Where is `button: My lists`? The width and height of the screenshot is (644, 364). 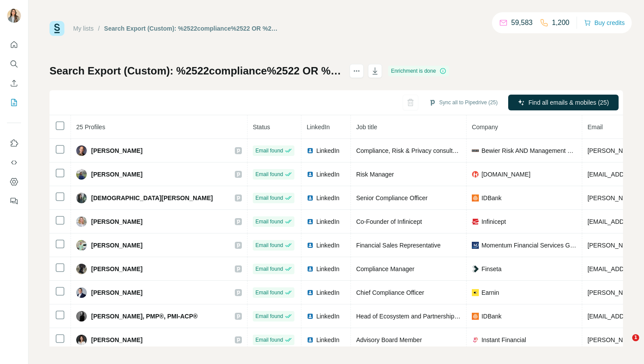 button: My lists is located at coordinates (14, 103).